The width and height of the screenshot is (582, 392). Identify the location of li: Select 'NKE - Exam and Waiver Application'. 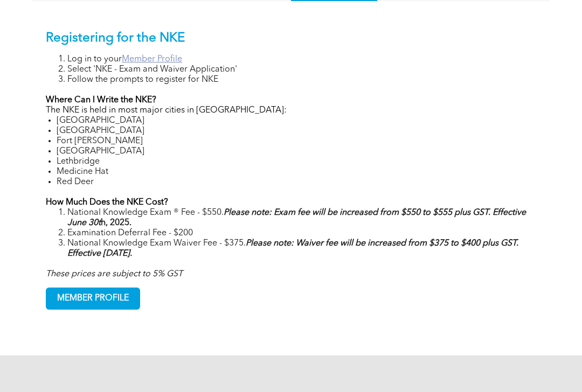
(302, 70).